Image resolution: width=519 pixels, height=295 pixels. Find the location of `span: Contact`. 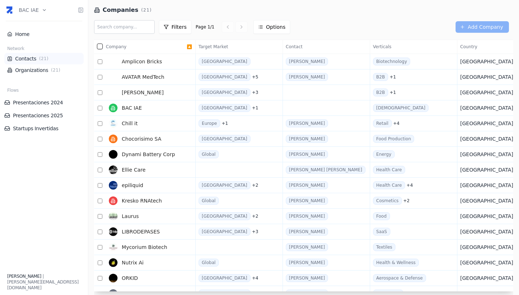

span: Contact is located at coordinates (326, 47).